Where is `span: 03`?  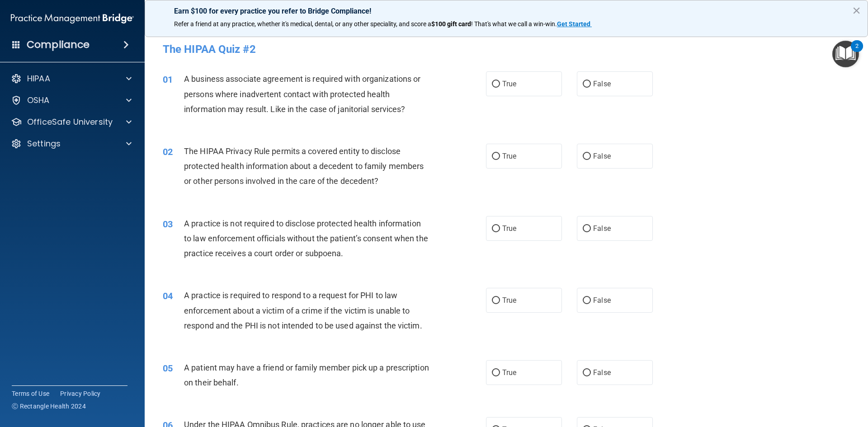 span: 03 is located at coordinates (168, 224).